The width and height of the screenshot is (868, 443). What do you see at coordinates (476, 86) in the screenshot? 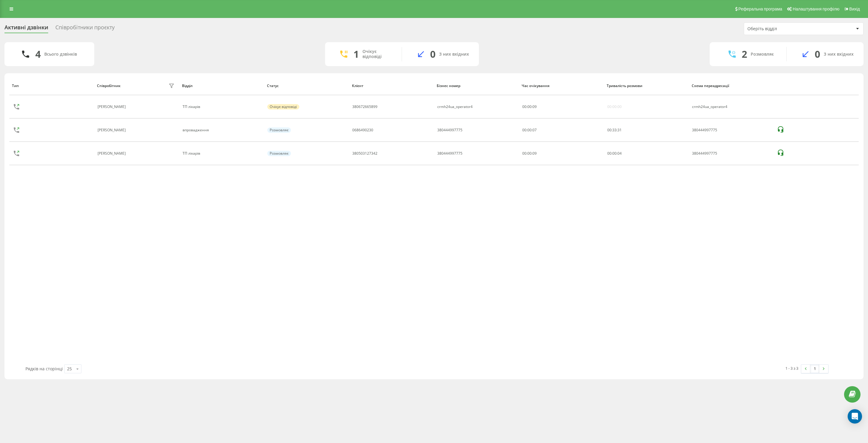
I see `div: Бізнес номер` at bounding box center [476, 86].